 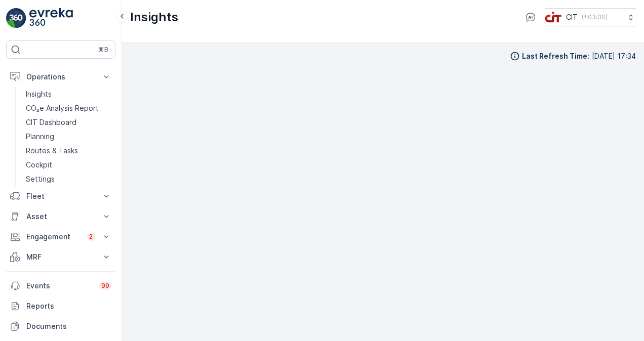 What do you see at coordinates (68, 136) in the screenshot?
I see `a: Planning` at bounding box center [68, 136].